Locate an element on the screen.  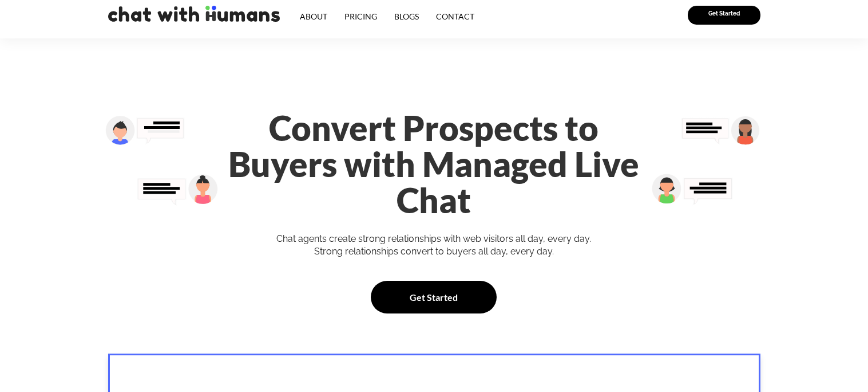
a: Pricing is located at coordinates (361, 16).